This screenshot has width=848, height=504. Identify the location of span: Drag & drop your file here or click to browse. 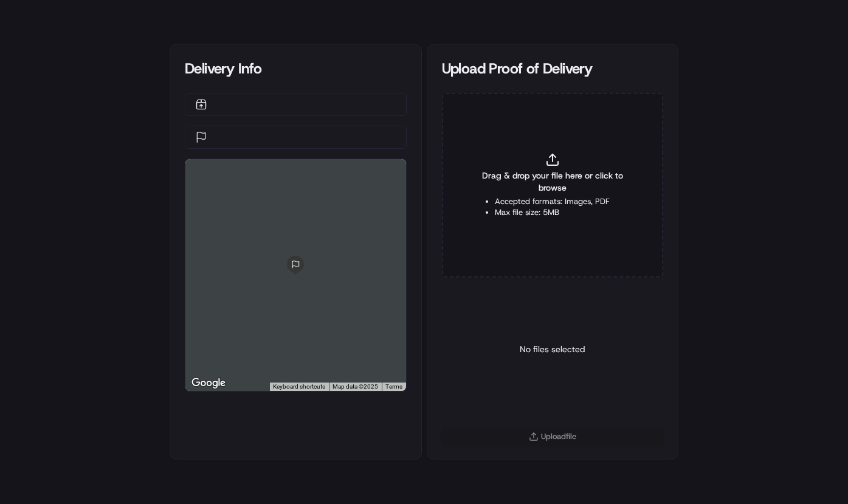
(553, 182).